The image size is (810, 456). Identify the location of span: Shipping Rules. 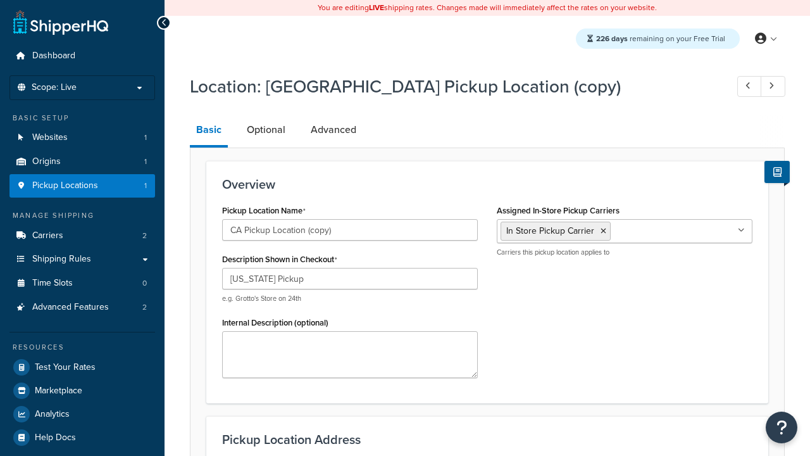
(61, 259).